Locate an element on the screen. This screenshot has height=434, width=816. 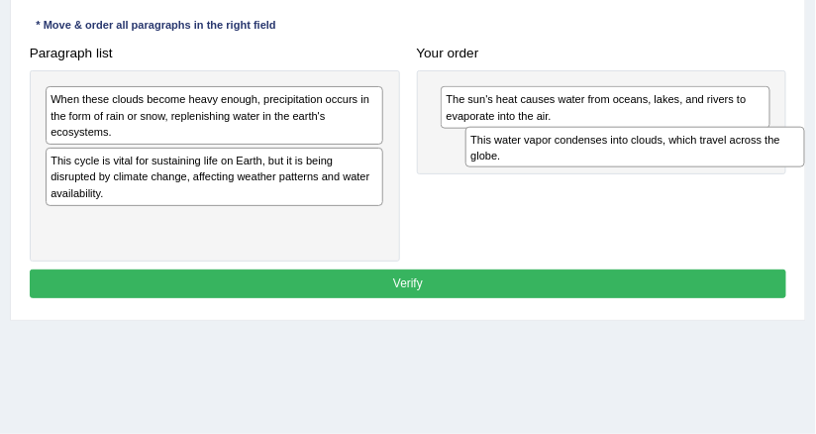
h4: Your order is located at coordinates (602, 53).